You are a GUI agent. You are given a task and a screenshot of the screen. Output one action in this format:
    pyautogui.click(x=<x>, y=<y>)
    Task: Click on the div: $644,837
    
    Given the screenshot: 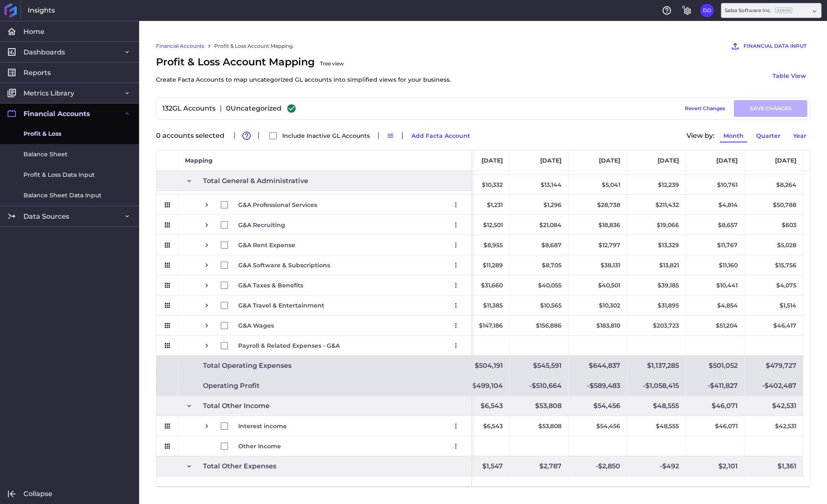 What is the action you would take?
    pyautogui.click(x=598, y=365)
    